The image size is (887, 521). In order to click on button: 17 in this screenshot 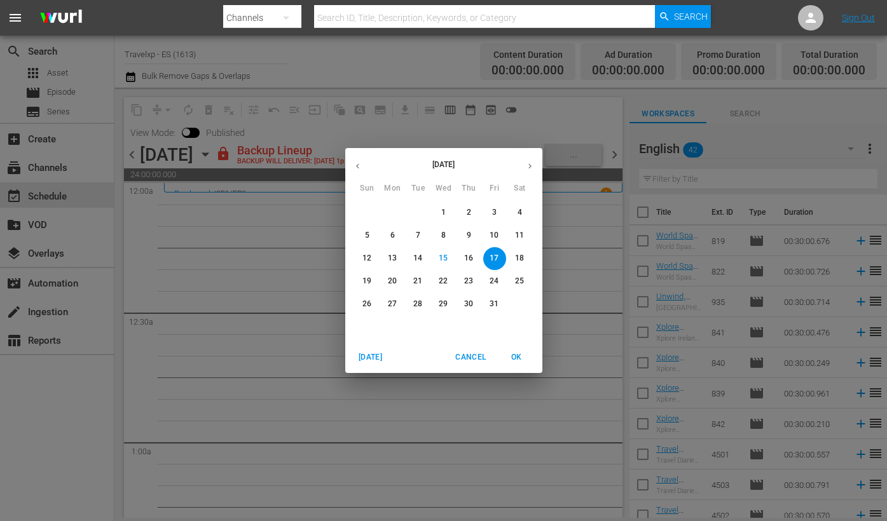, I will do `click(494, 259)`.